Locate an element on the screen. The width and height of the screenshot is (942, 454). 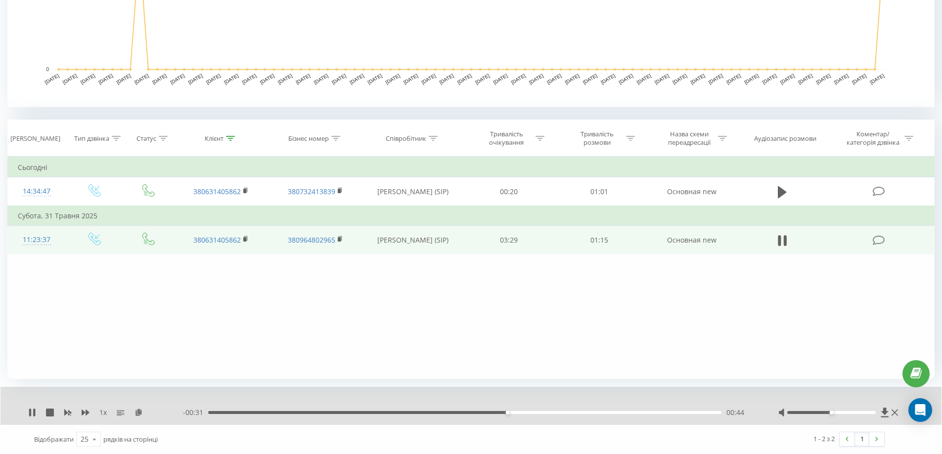
span: - 00:31 is located at coordinates (195, 413).